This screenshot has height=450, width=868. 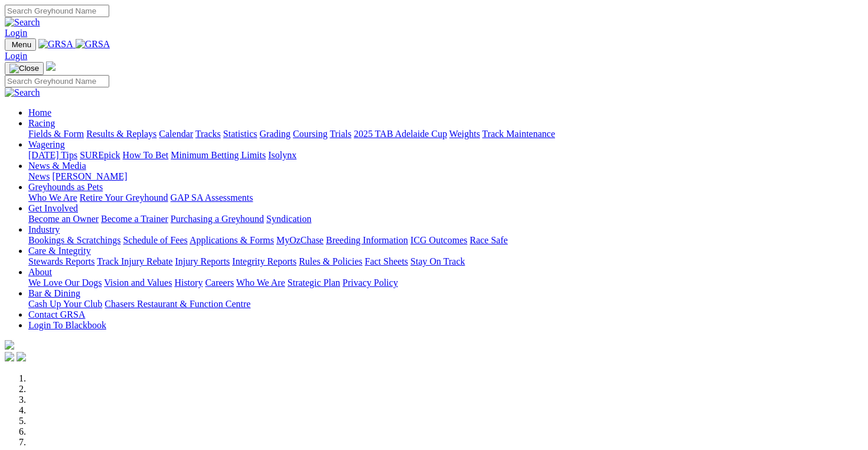 I want to click on div: Industry, so click(x=446, y=240).